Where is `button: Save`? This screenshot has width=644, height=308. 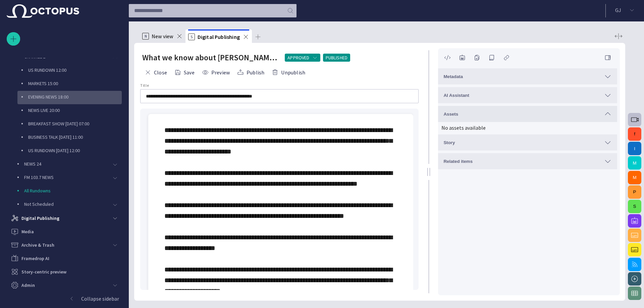 button: Save is located at coordinates (184, 72).